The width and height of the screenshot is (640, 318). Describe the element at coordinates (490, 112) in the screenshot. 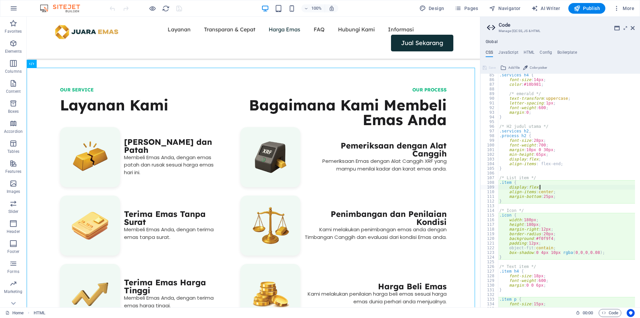

I see `div: 93` at that location.